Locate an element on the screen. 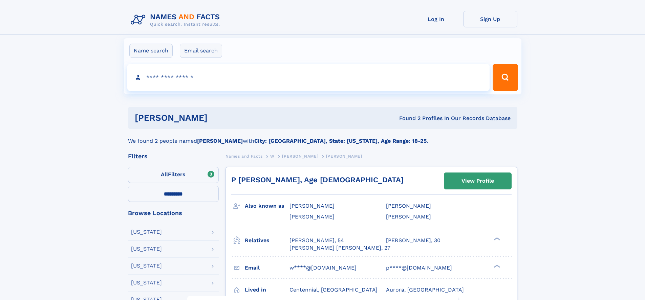 This screenshot has height=300, width=645. div: We found 2 people named with . is located at coordinates (323, 137).